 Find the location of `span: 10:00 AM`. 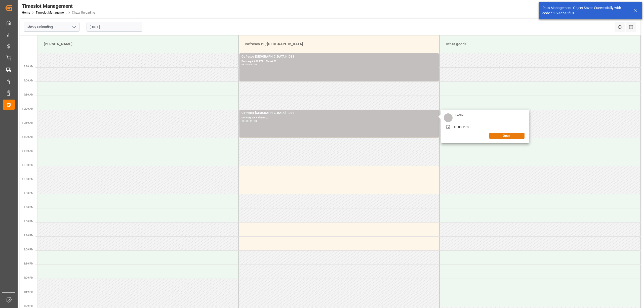

span: 10:00 AM is located at coordinates (28, 109).